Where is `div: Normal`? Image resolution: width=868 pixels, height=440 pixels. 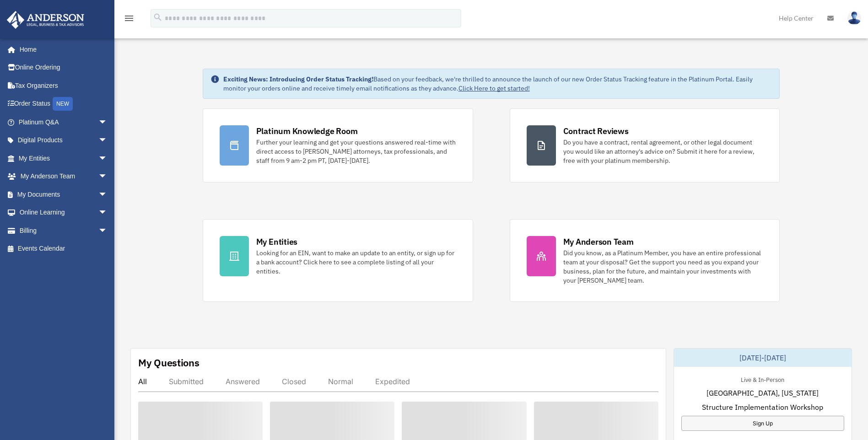 div: Normal is located at coordinates (341, 381).